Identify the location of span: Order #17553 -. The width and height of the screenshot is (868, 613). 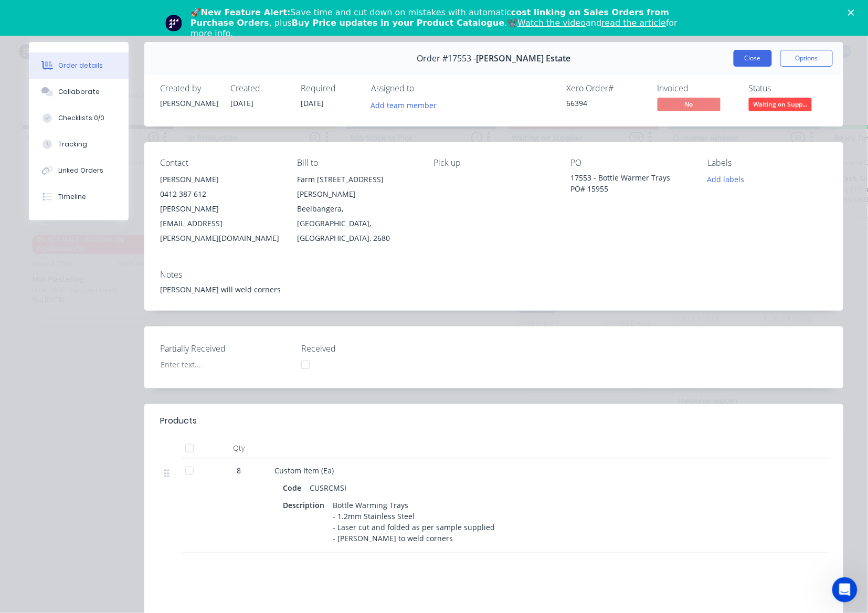
(447, 58).